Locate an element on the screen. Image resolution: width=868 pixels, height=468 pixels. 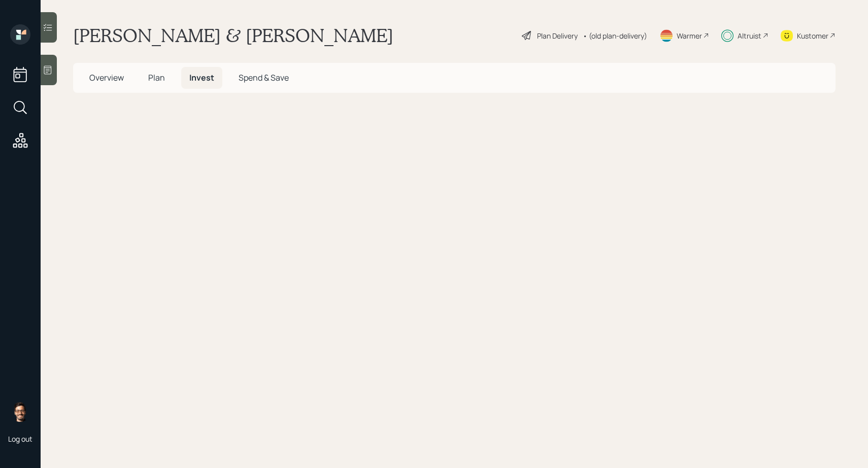
span: Overview is located at coordinates (107, 77).